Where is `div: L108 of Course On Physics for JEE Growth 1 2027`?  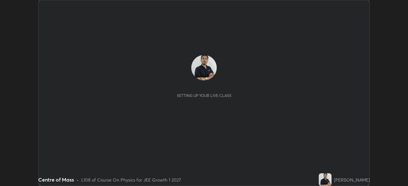
div: L108 of Course On Physics for JEE Growth 1 2027 is located at coordinates (131, 180).